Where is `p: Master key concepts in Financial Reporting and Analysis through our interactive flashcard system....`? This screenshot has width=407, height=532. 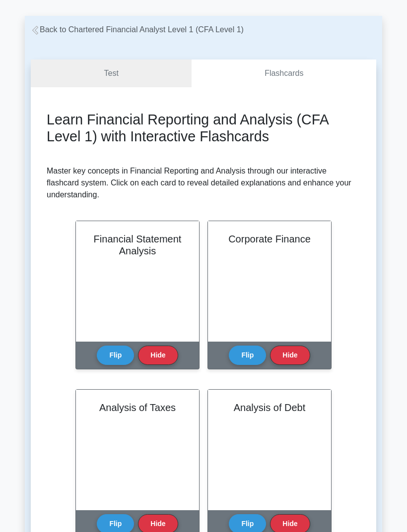
p: Master key concepts in Financial Reporting and Analysis through our interactive flashcard system.... is located at coordinates (204, 183).